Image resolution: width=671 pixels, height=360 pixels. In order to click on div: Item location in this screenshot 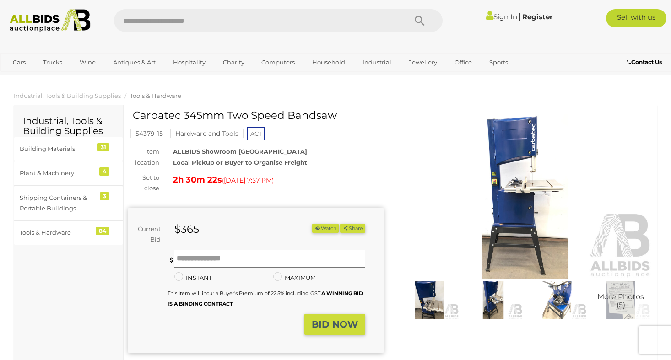, I will do `click(144, 157)`.